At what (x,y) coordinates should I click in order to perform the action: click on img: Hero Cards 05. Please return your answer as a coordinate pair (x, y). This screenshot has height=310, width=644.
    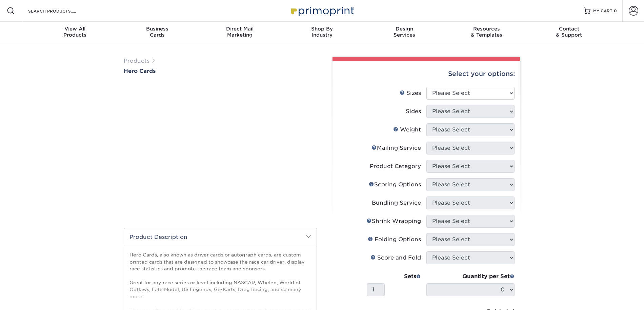
    Looking at the image, I should click on (266, 212).